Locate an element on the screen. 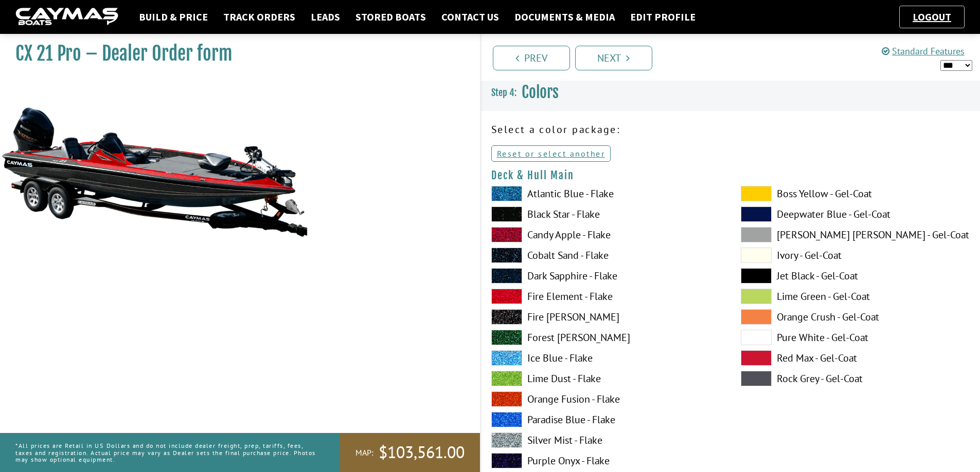  span: $103,561.00 is located at coordinates (421, 453).